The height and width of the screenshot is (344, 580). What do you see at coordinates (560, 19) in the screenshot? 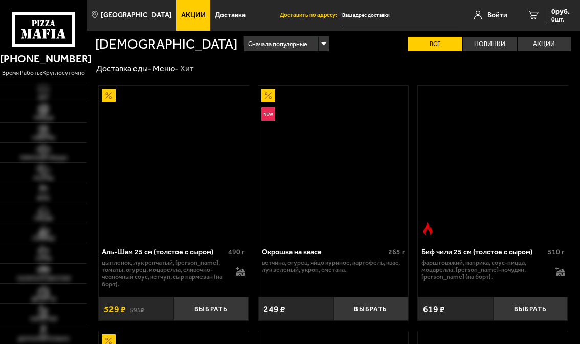
I see `span: 0 шт.` at bounding box center [560, 19].